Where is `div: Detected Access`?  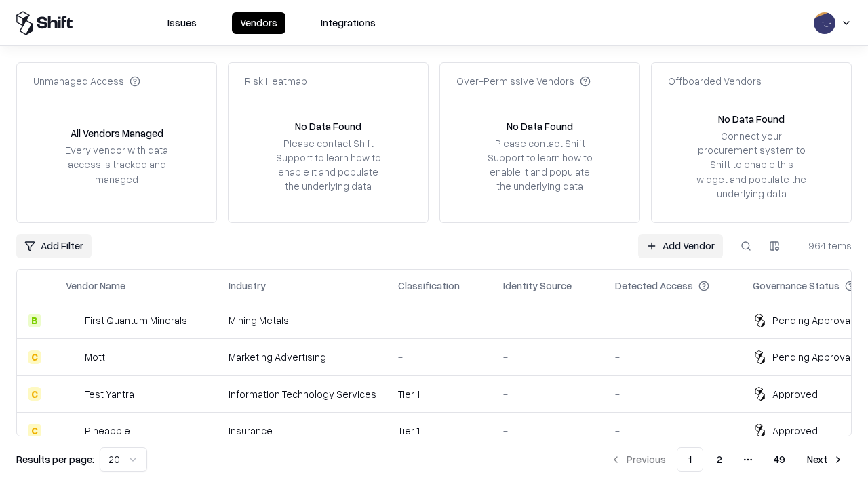
div: Detected Access is located at coordinates (654, 285).